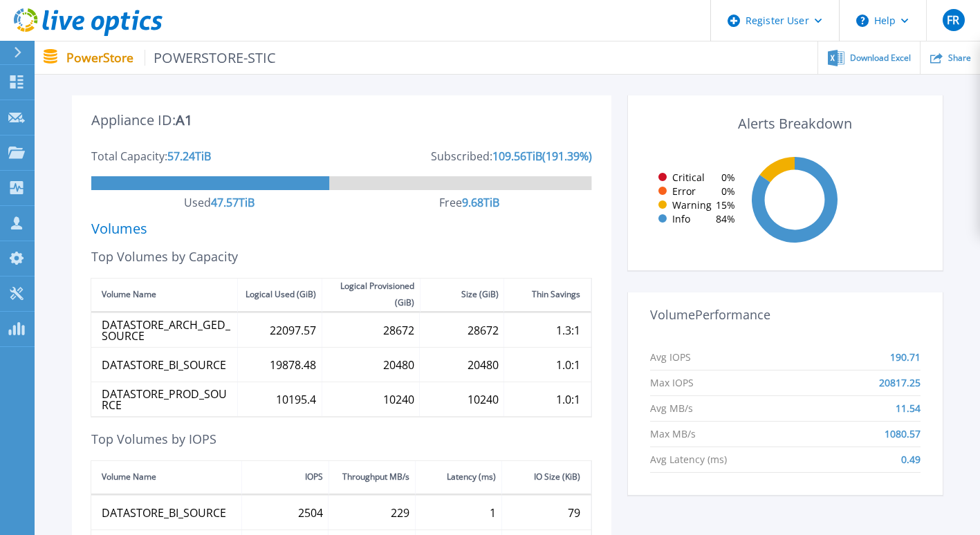 Image resolution: width=980 pixels, height=535 pixels. What do you see at coordinates (481, 203) in the screenshot?
I see `div: 9.68 TiB` at bounding box center [481, 203].